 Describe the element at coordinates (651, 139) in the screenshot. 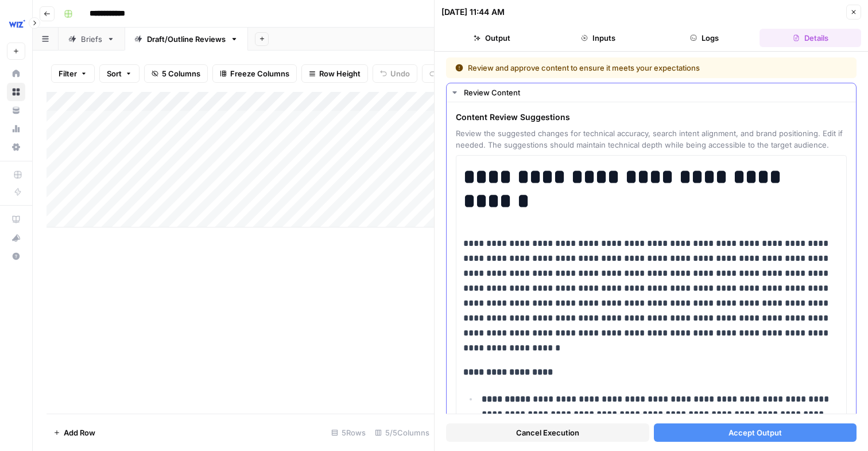

I see `span: Review the suggested changes for technical accuracy, search intent alignment, and brand positioni...` at that location.